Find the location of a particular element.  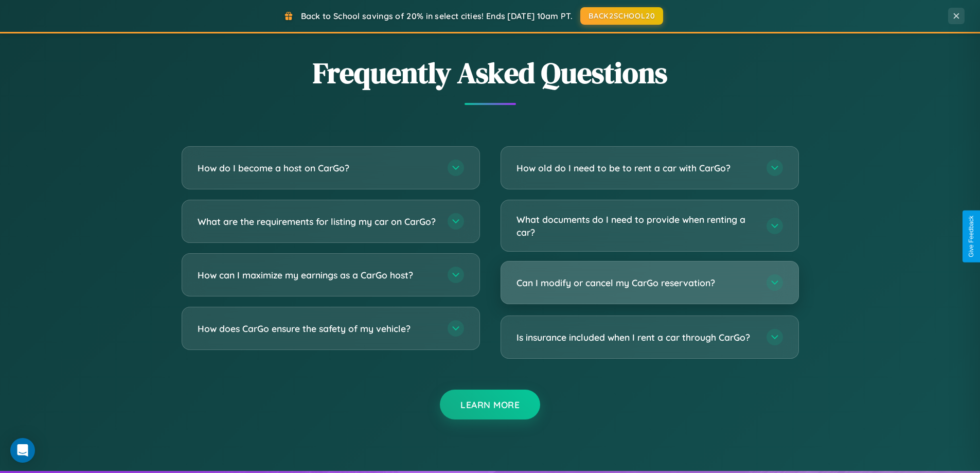

button: BACK2SCHOOL20 is located at coordinates (622, 16).